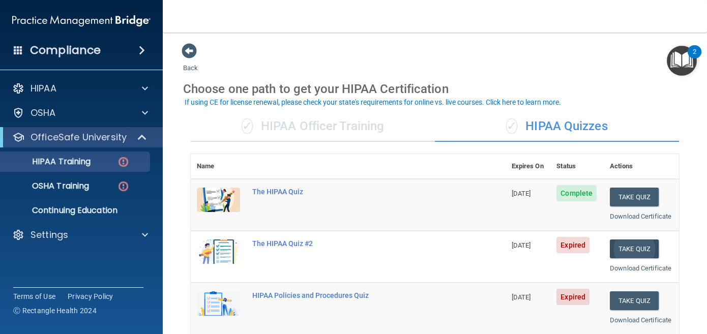 Image resolution: width=707 pixels, height=334 pixels. Describe the element at coordinates (48, 186) in the screenshot. I see `p: OSHA Training` at that location.